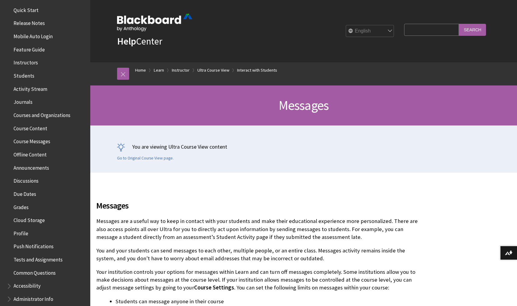 This screenshot has height=306, width=517. Describe the element at coordinates (32, 141) in the screenshot. I see `span: Course Messages` at that location.